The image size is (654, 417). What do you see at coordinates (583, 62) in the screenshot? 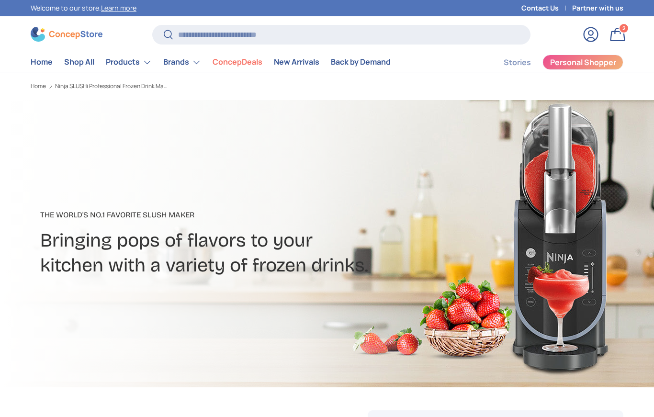
I see `a: Personal Shopper` at bounding box center [583, 62].